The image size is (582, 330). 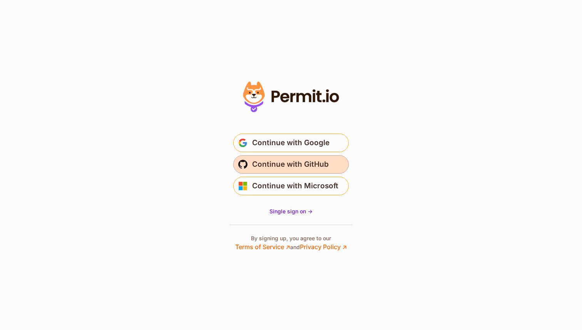 I want to click on span: Single sign on ->, so click(x=291, y=211).